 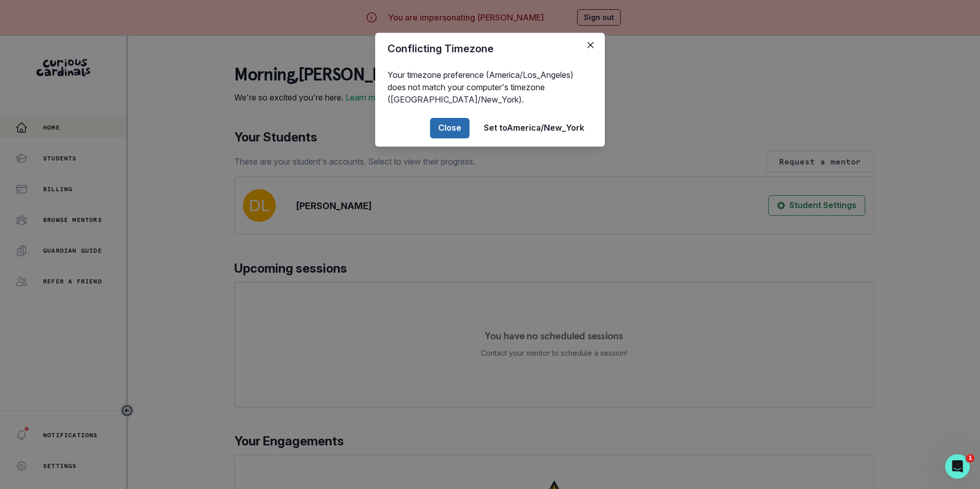 What do you see at coordinates (970, 459) in the screenshot?
I see `span: 1` at bounding box center [970, 459].